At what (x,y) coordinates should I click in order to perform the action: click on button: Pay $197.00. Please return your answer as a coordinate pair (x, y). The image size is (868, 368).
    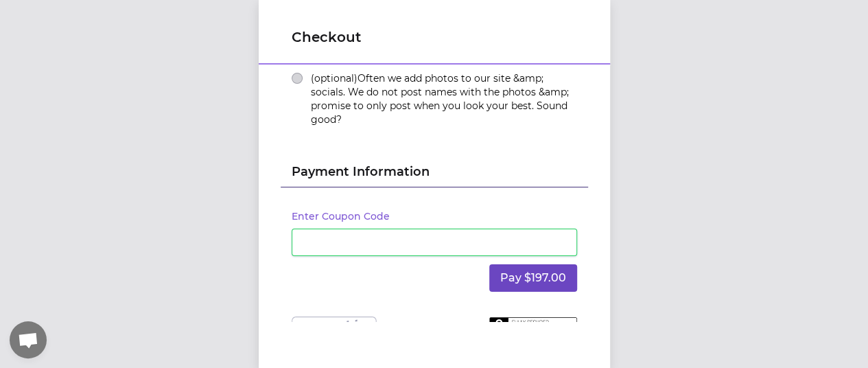
    Looking at the image, I should click on (533, 278).